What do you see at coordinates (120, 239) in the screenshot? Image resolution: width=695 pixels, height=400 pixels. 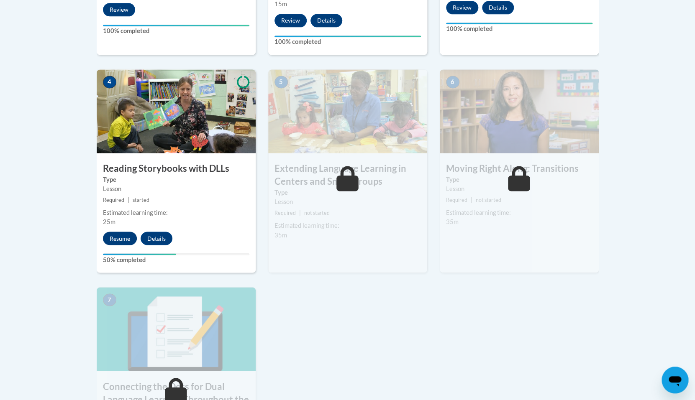 I see `button: Resume` at bounding box center [120, 239].